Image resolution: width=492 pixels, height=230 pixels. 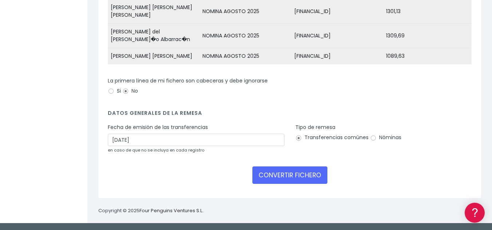 What do you see at coordinates (290, 175) in the screenshot?
I see `button: CONVERTIR FICHERO` at bounding box center [290, 175].